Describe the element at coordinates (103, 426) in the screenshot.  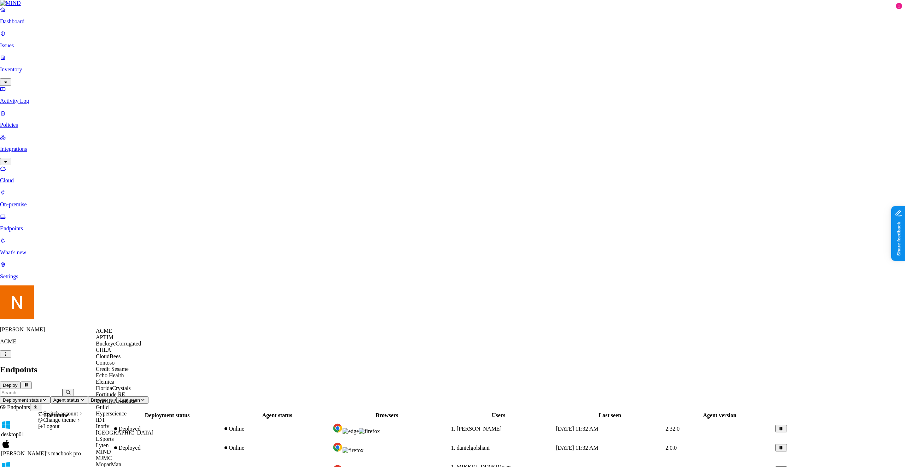
I see `span: Inotiv` at that location.